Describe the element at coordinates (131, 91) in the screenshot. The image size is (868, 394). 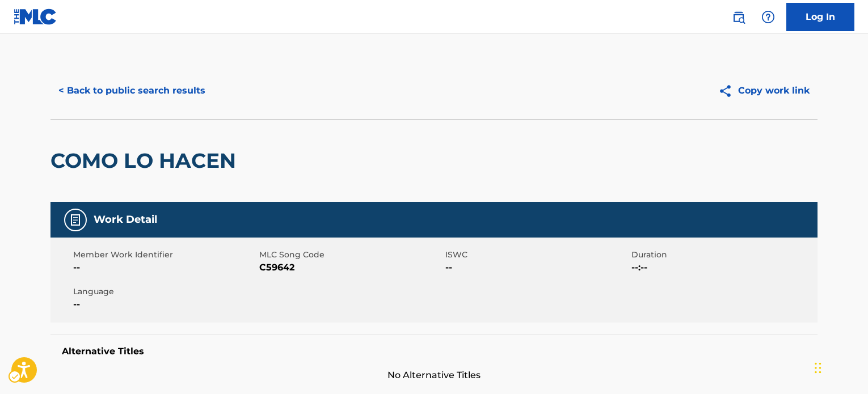
I see `button: < Back to public search results` at that location.